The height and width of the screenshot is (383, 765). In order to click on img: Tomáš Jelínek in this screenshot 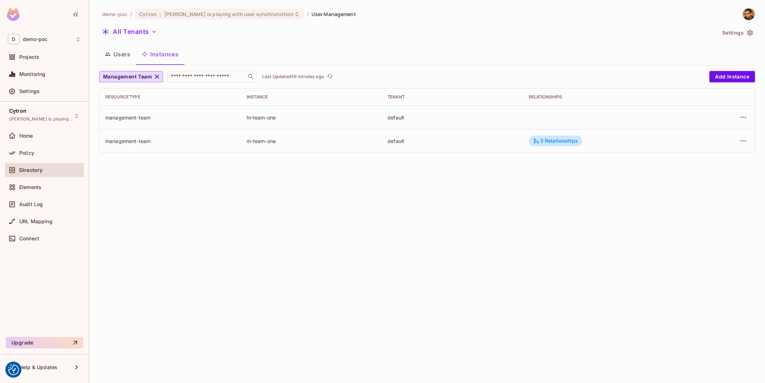, I will do `click(748, 14)`.